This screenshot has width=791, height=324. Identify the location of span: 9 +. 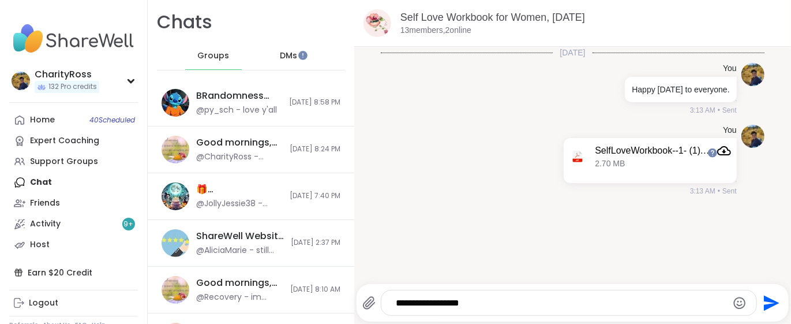
(129, 224).